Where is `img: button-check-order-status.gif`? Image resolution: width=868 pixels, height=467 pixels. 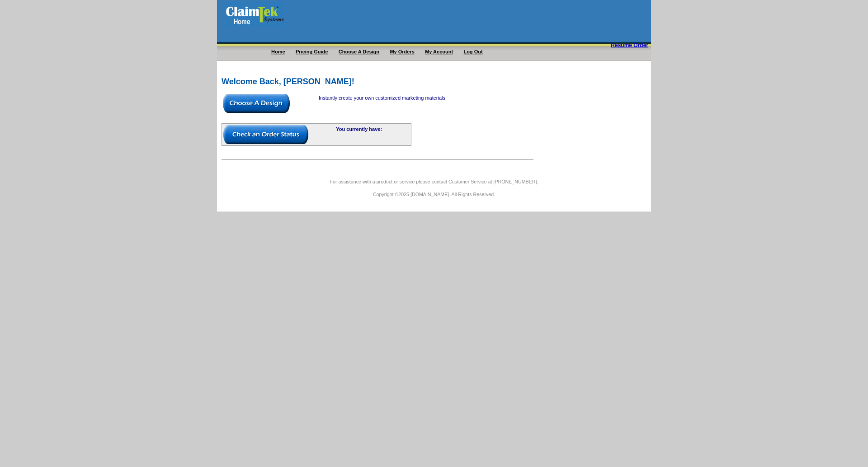 img: button-check-order-status.gif is located at coordinates (266, 135).